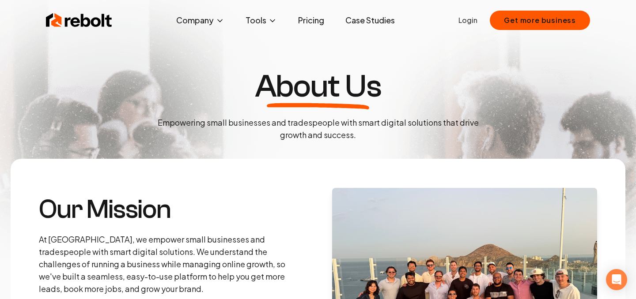 The image size is (636, 299). I want to click on button: Tools, so click(261, 20).